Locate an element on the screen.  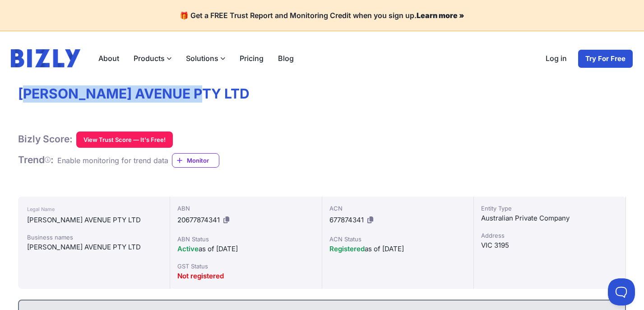
span: 677874341 is located at coordinates (347, 220).